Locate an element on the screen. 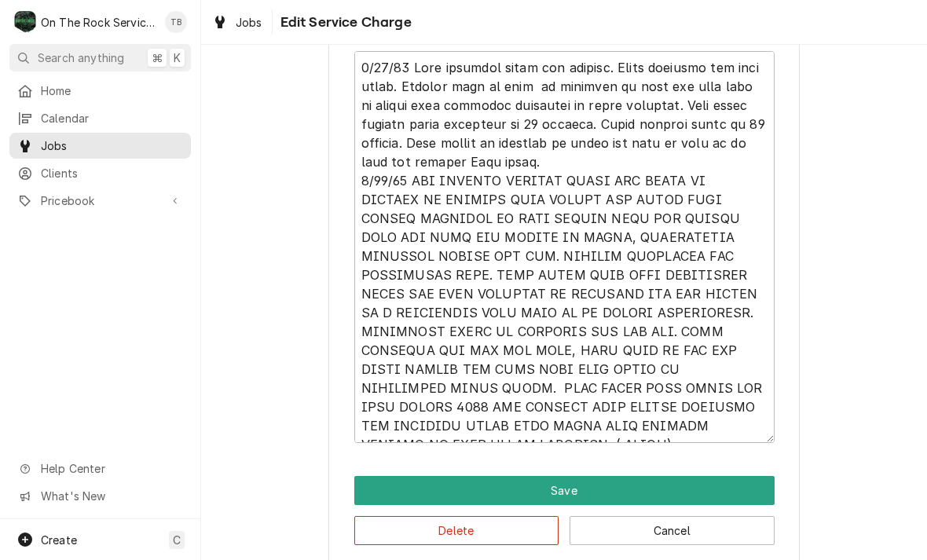 This screenshot has width=927, height=560. a: Go to Help Center is located at coordinates (100, 468).